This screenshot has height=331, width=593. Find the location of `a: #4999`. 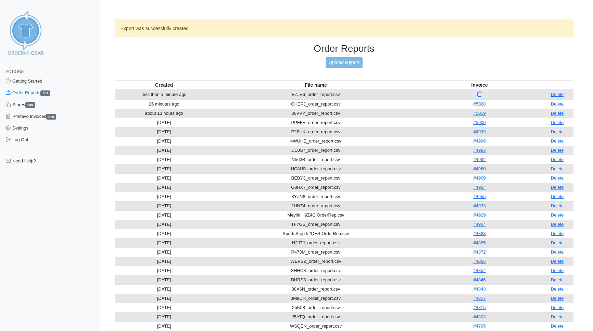

a: #4999 is located at coordinates (480, 132).